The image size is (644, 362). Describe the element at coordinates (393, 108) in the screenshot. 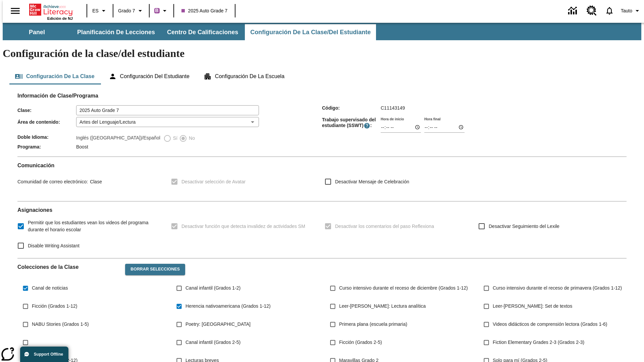

I see `span: C11143149` at that location.